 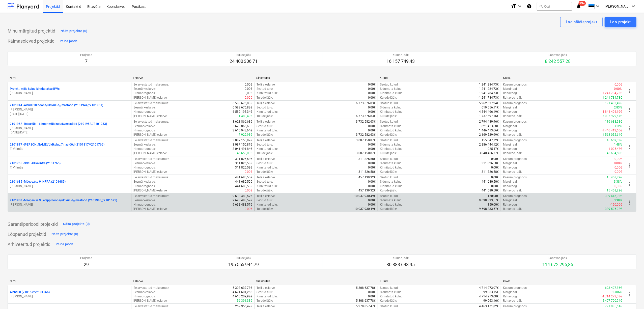 What do you see at coordinates (489, 112) in the screenshot?
I see `p: 4 844 496,19€` at bounding box center [489, 112].